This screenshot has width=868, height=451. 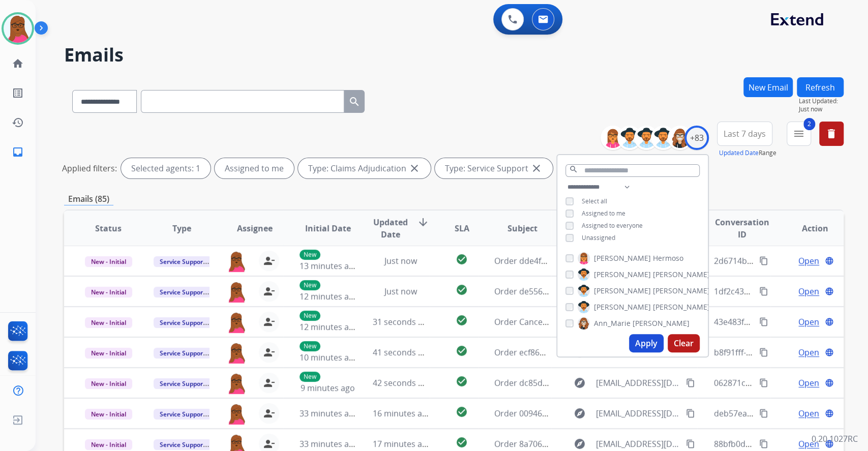 What do you see at coordinates (598, 238) in the screenshot?
I see `span: Unassigned` at bounding box center [598, 238].